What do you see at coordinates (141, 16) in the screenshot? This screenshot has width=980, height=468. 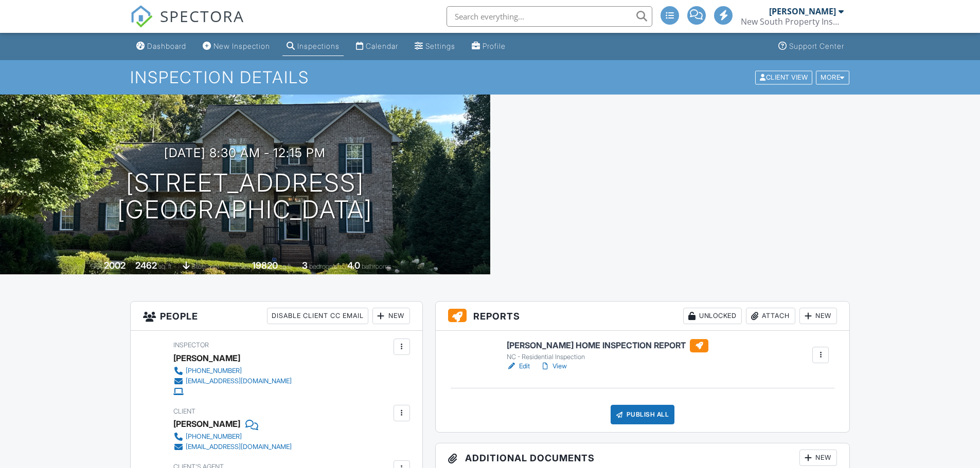 I see `img: The Best Home Inspection Software - Spectora` at bounding box center [141, 16].